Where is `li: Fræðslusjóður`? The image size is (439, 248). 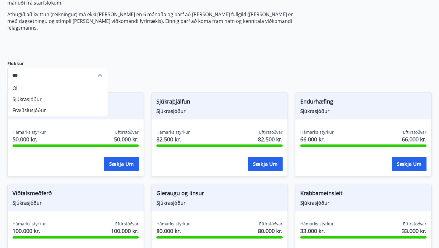 li: Fræðslusjóður is located at coordinates (58, 110).